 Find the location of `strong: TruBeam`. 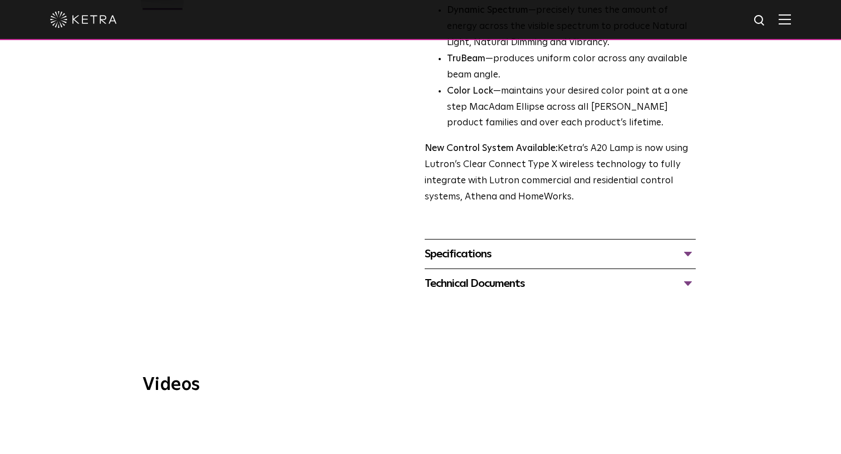

strong: TruBeam is located at coordinates (466, 58).